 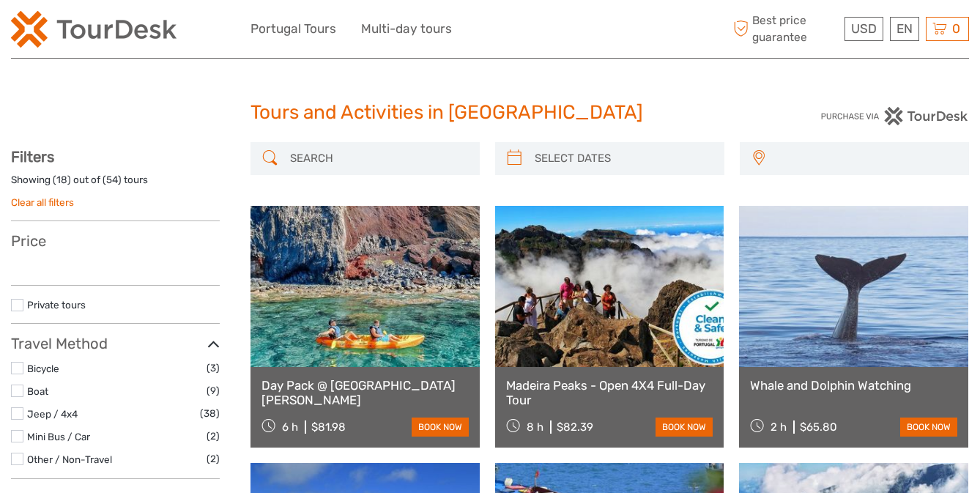 What do you see at coordinates (52, 414) in the screenshot?
I see `a: Jeep / 4x4` at bounding box center [52, 414].